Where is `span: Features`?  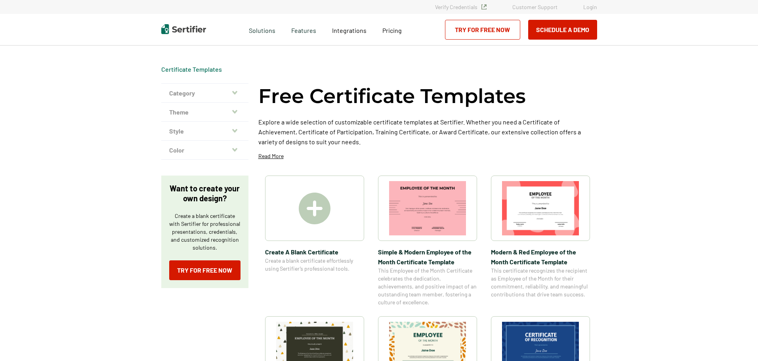
span: Features is located at coordinates (303, 29).